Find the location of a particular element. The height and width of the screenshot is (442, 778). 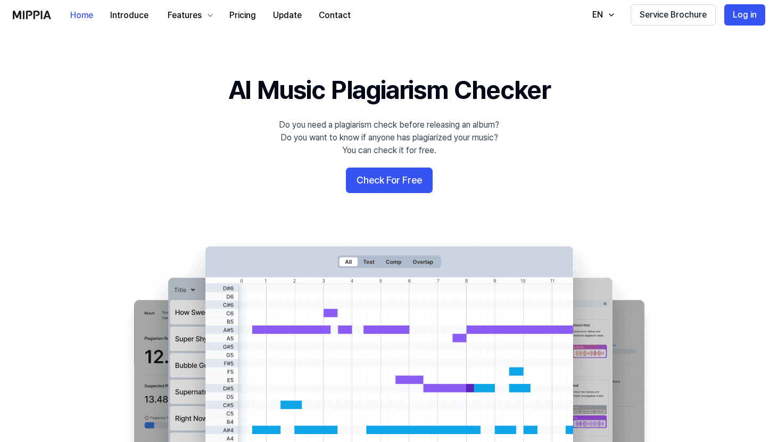

div: EN is located at coordinates (598, 15).